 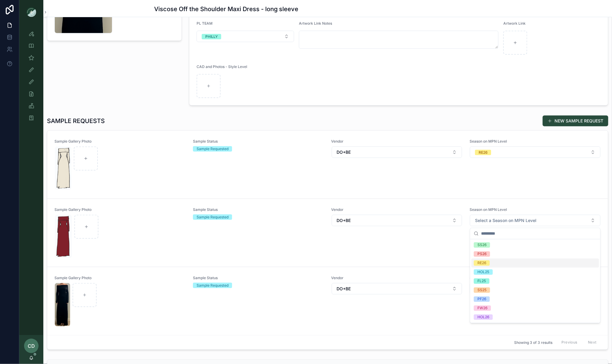 I want to click on img: Screenshot-2025-08-22-at-10.55.46-AM.png, so click(x=63, y=236).